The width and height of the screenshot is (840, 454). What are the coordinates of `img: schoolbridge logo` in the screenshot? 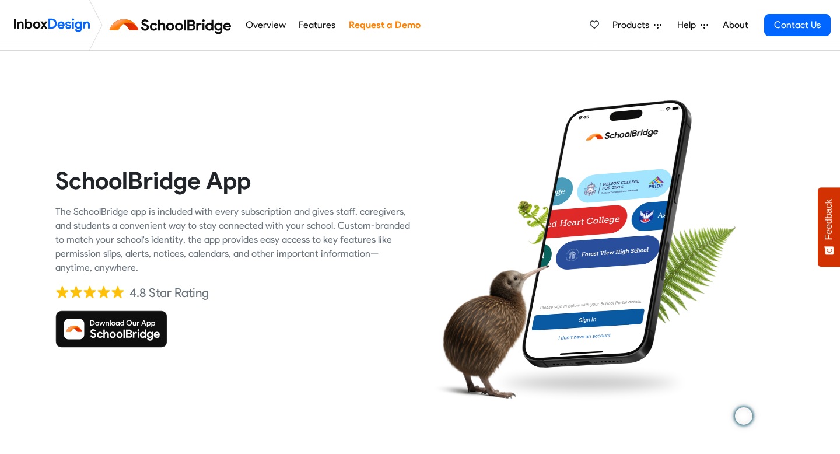 It's located at (173, 25).